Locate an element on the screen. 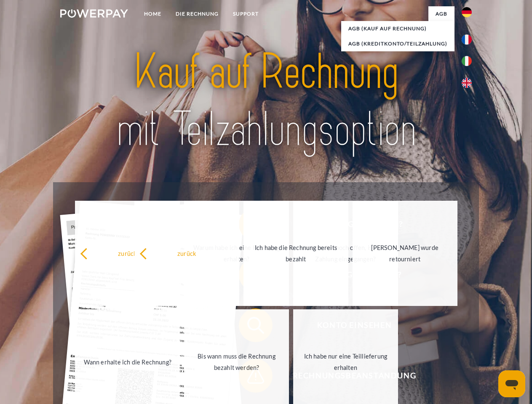 This screenshot has height=404, width=532. img: fr is located at coordinates (467, 40).